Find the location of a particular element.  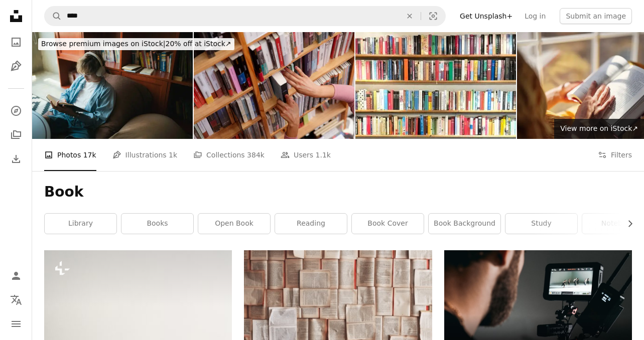

a: Illustrations 1k is located at coordinates (144, 155).